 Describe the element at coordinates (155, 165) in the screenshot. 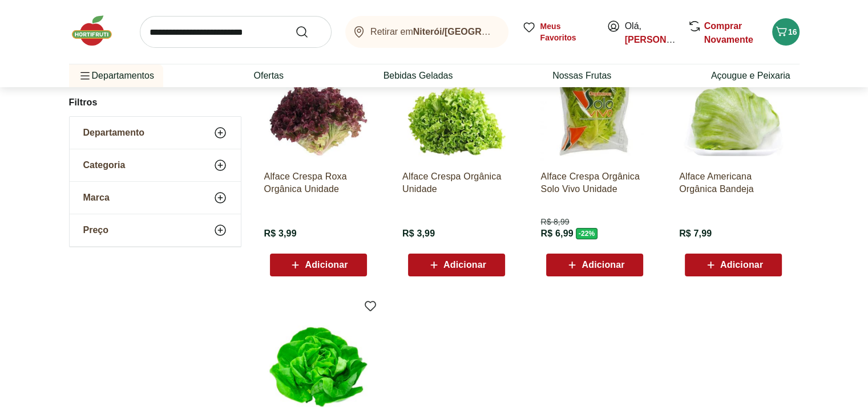

I see `button: Categoria` at that location.